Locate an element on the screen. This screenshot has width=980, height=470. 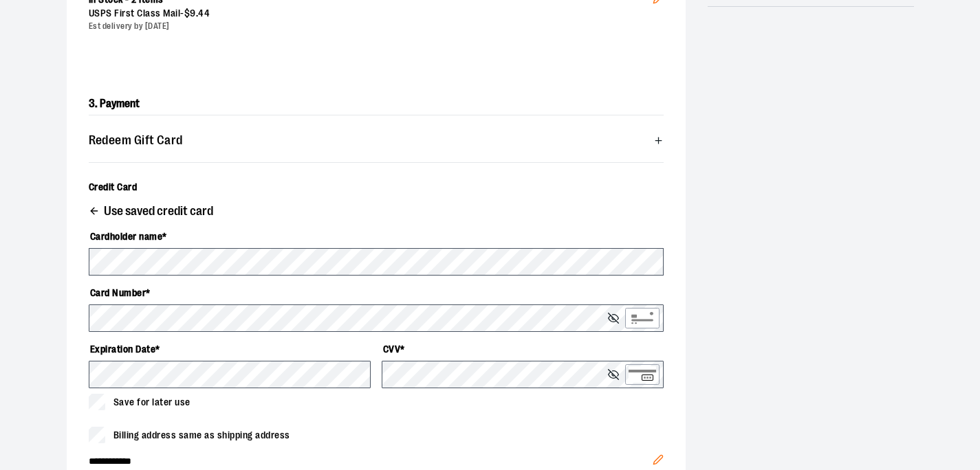
label: CVV * is located at coordinates (523, 349).